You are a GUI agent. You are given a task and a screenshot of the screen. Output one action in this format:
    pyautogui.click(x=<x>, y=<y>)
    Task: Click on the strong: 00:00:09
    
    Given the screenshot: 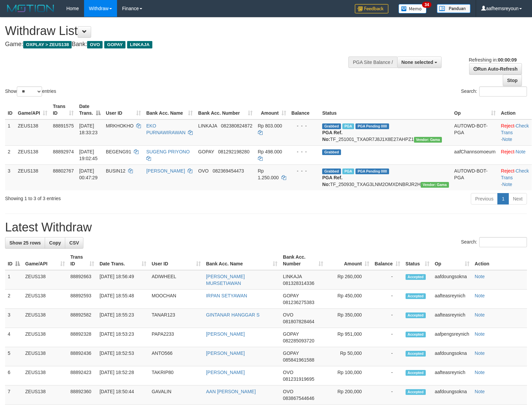 What is the action you would take?
    pyautogui.click(x=507, y=60)
    